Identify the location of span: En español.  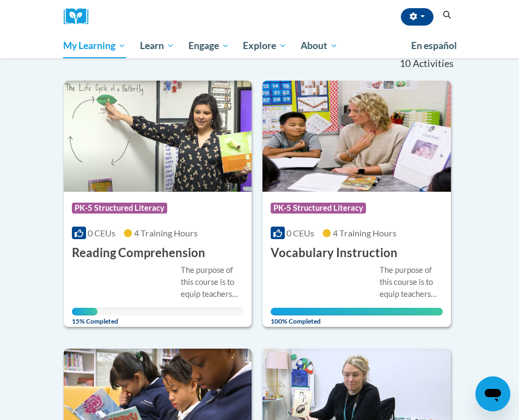
(434, 45).